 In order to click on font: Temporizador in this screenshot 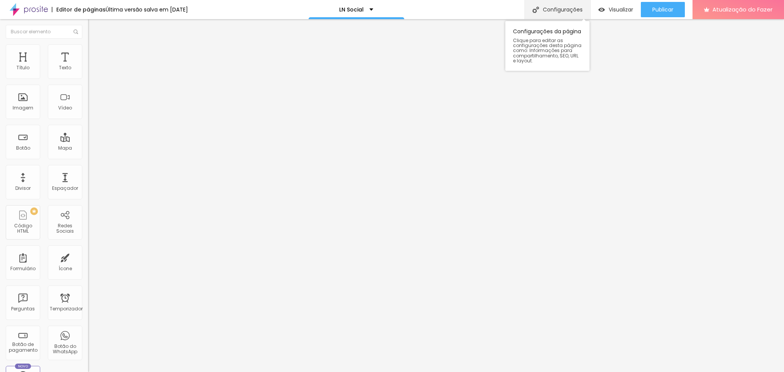, I will do `click(66, 308)`.